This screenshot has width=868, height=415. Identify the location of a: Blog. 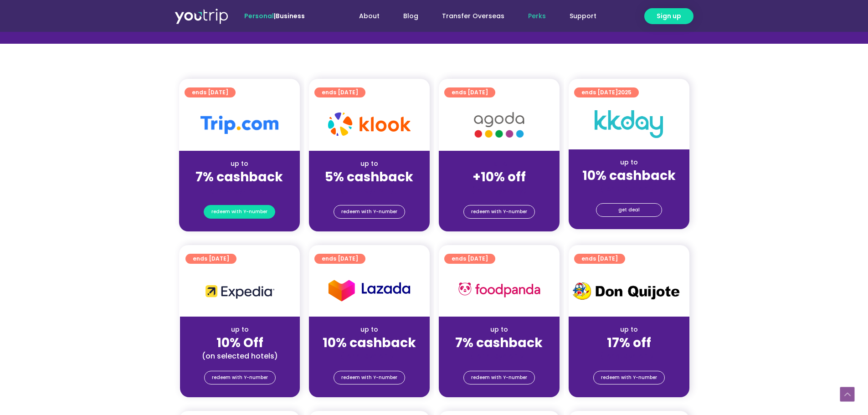
(410, 16).